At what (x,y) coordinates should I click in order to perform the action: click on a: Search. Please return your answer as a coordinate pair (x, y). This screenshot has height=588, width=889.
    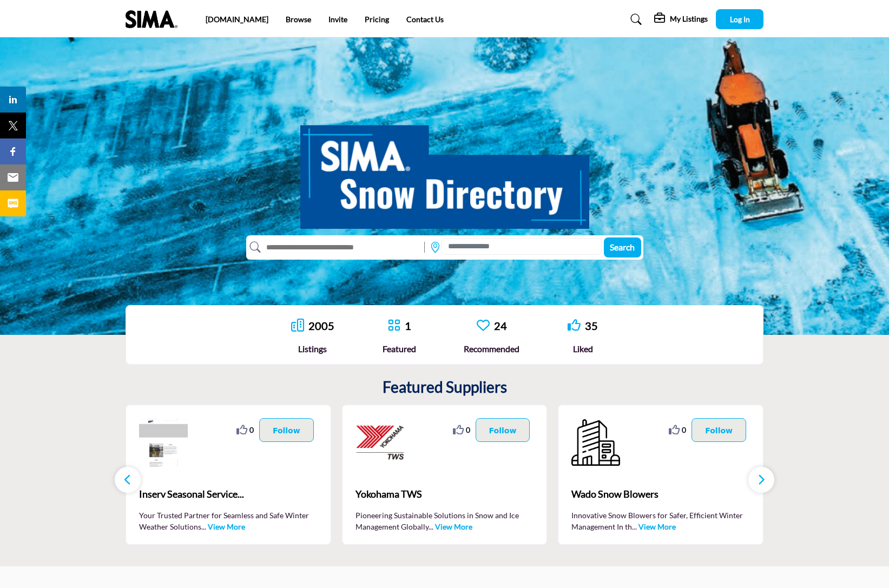
    Looking at the image, I should click on (634, 20).